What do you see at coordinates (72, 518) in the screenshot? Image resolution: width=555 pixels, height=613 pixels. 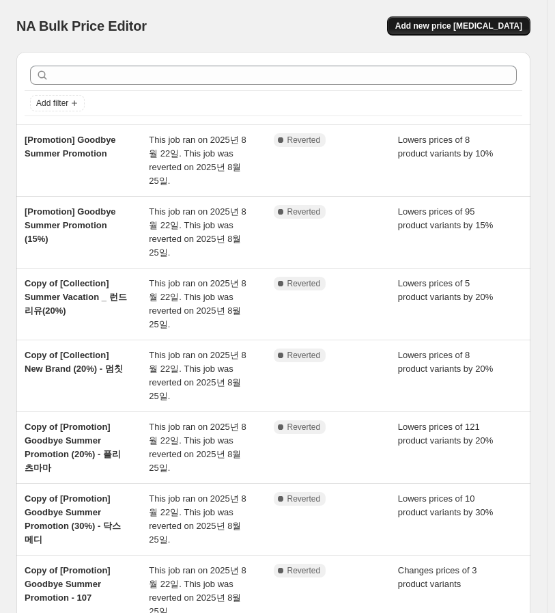 I see `span: Copy of [Promotion] Goodbye Summer Promotion (30%) - 닥스메디` at bounding box center [72, 518].